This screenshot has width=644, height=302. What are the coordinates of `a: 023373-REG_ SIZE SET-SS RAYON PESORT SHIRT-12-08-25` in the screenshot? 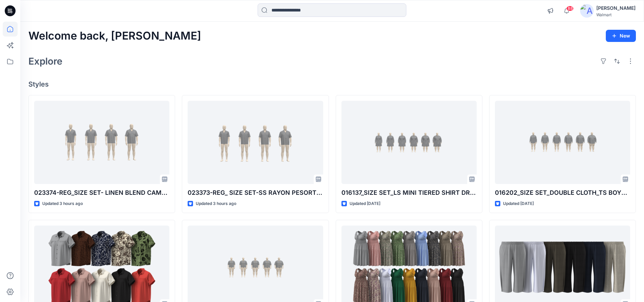 It's located at (255, 142).